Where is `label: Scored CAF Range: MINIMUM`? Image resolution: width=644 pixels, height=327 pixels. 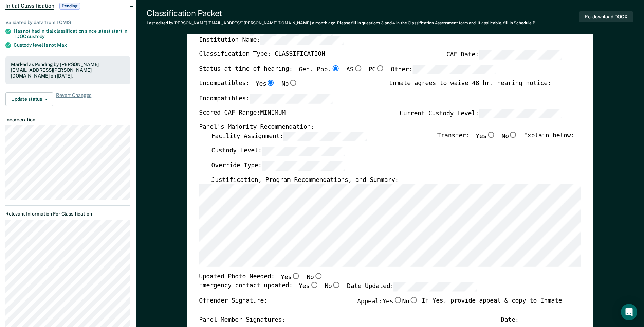 label: Scored CAF Range: MINIMUM is located at coordinates (242, 113).